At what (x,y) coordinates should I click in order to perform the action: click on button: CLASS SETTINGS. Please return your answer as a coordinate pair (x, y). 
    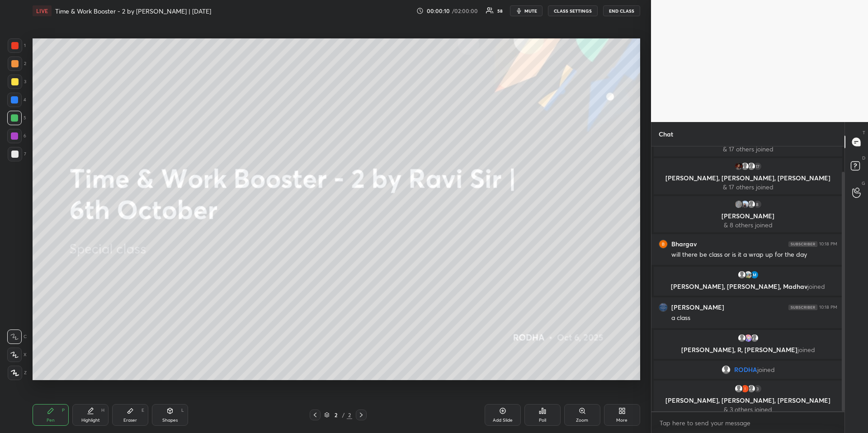
    Looking at the image, I should click on (572, 11).